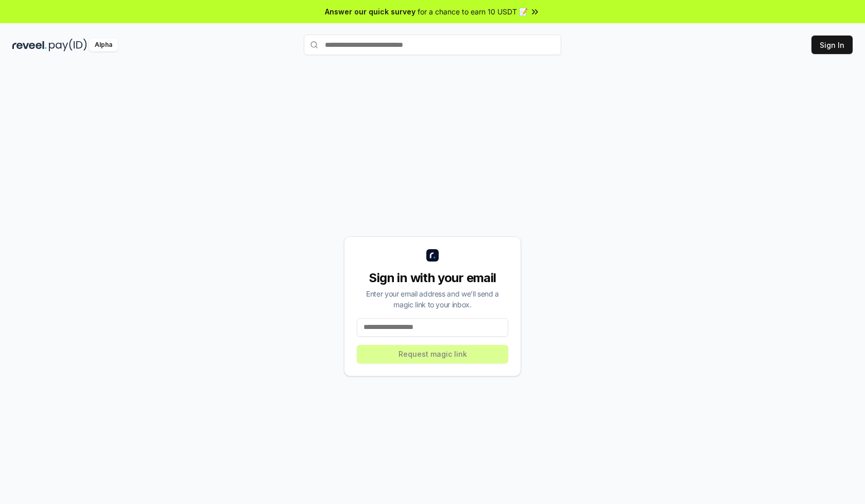  What do you see at coordinates (432, 256) in the screenshot?
I see `img: logo_small` at bounding box center [432, 256].